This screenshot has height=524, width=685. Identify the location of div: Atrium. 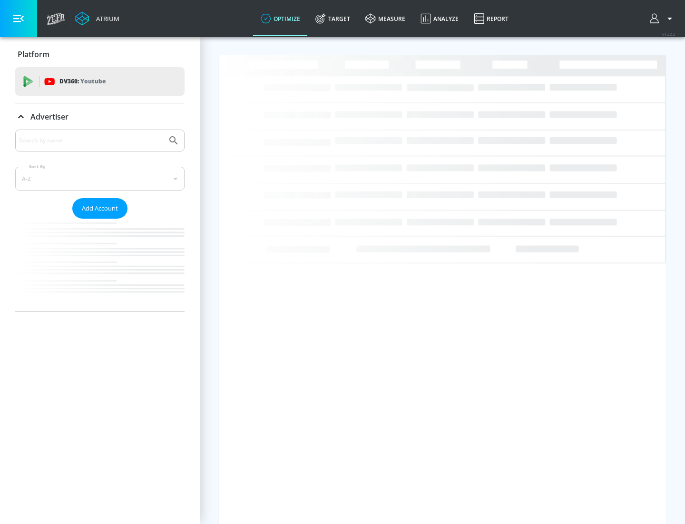
(106, 19).